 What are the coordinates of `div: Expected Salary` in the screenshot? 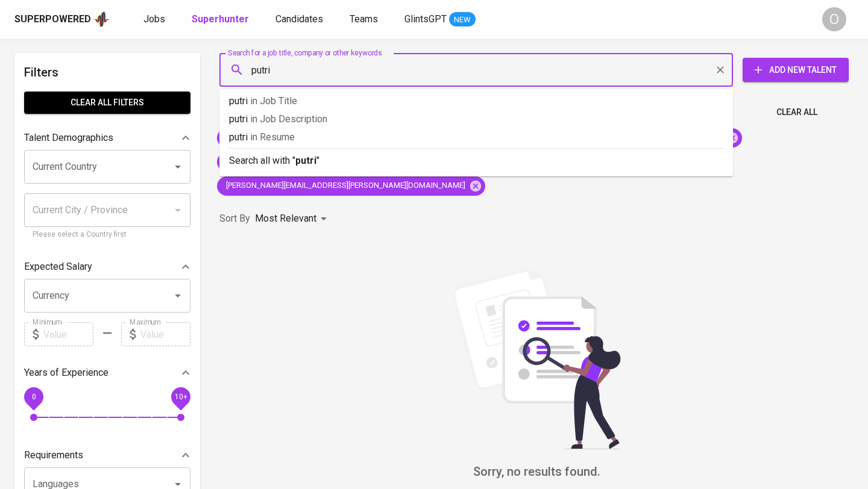 It's located at (107, 267).